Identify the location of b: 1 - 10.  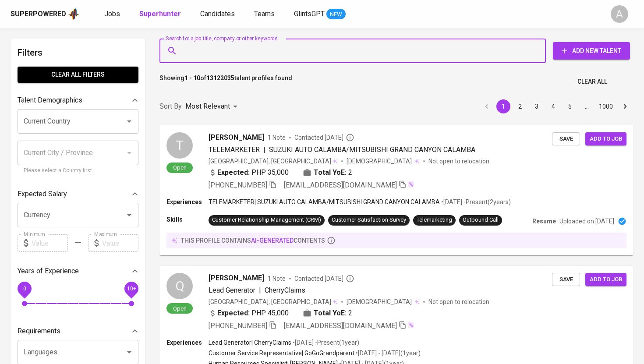
(192, 78).